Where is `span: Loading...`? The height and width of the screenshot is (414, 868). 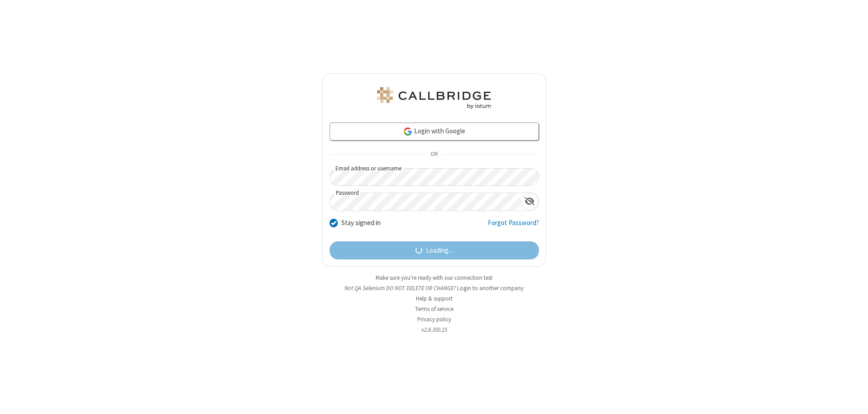 span: Loading... is located at coordinates (438, 250).